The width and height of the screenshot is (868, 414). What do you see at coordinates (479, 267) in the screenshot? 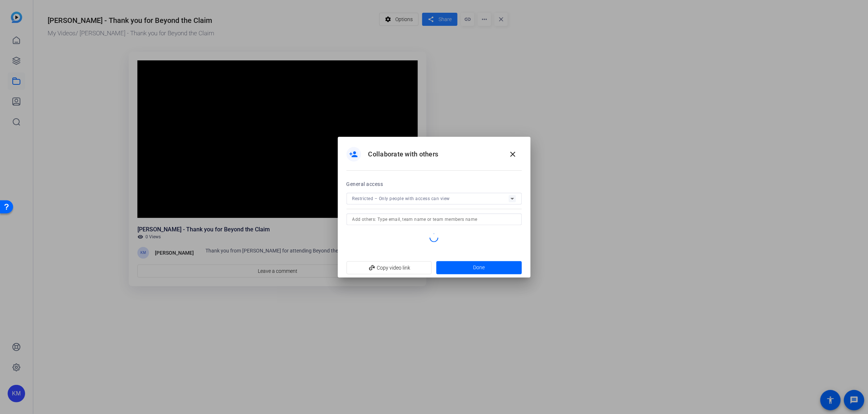
I see `span: Done` at bounding box center [479, 267].